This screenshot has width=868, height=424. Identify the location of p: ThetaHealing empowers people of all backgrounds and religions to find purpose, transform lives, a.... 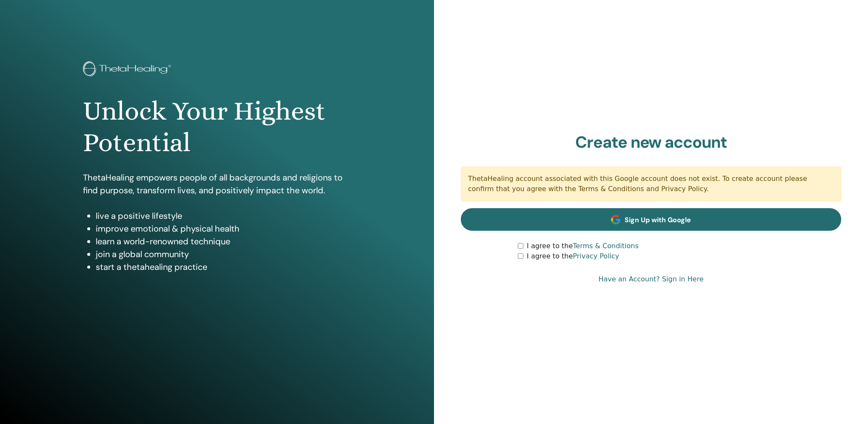
(217, 184).